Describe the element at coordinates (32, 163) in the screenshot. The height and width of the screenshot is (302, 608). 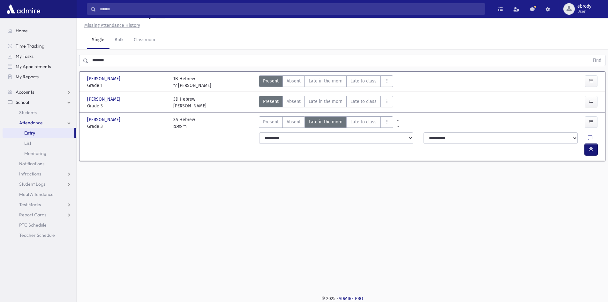
I see `span: Notifications` at that location.